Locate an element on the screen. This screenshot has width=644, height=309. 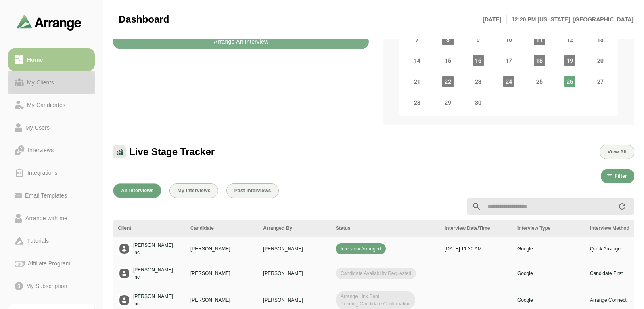
div: Email Templates is located at coordinates (46, 195).